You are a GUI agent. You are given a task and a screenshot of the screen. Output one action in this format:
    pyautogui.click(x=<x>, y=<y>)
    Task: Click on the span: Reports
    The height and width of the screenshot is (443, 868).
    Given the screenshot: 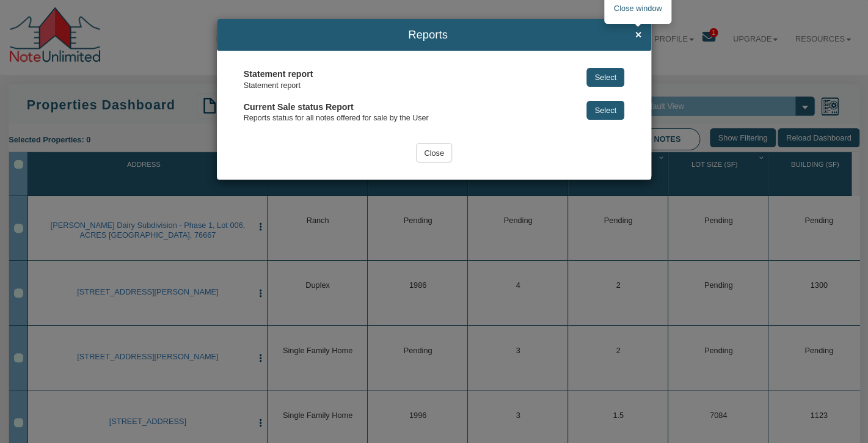 What is the action you would take?
    pyautogui.click(x=427, y=35)
    